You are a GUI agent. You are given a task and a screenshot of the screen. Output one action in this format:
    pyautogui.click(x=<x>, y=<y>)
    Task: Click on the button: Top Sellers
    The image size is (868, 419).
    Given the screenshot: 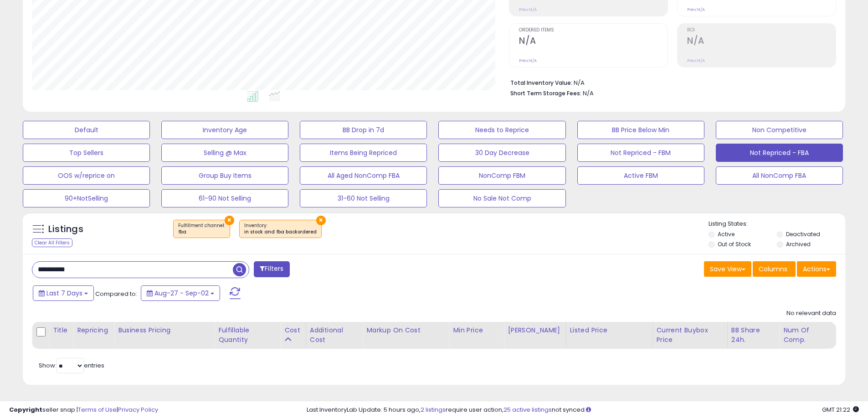 What is the action you would take?
    pyautogui.click(x=86, y=153)
    